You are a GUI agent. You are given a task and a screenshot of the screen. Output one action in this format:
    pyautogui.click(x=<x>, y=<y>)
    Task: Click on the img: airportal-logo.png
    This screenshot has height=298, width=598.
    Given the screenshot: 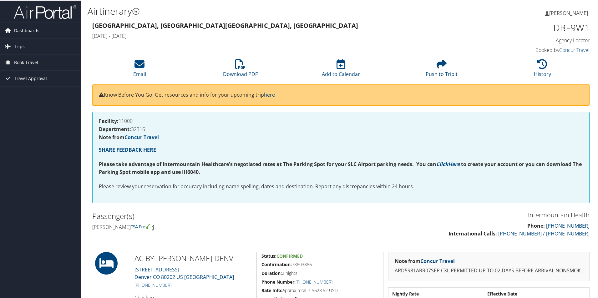 What is the action you would take?
    pyautogui.click(x=45, y=11)
    